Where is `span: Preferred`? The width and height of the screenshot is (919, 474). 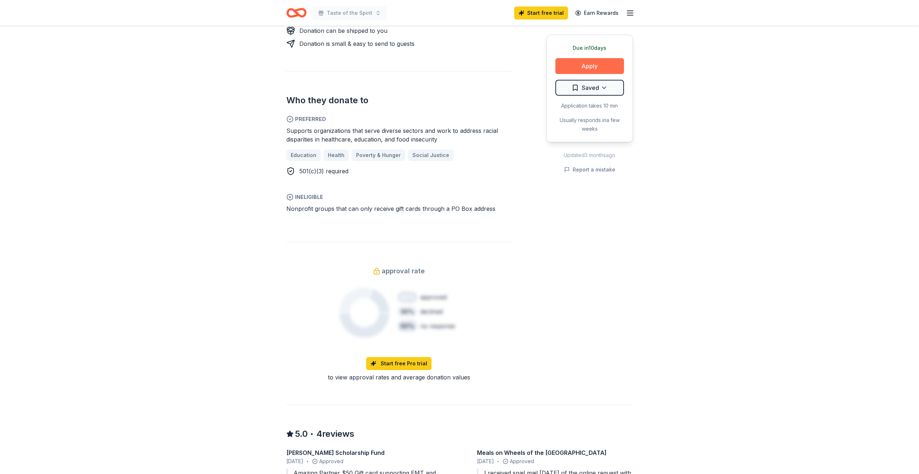
span: Preferred is located at coordinates (399, 119).